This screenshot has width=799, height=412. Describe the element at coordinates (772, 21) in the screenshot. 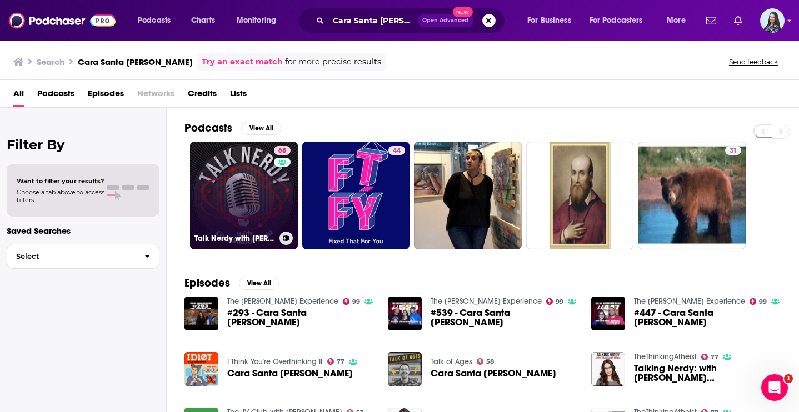

I see `button: Show profile menu` at that location.